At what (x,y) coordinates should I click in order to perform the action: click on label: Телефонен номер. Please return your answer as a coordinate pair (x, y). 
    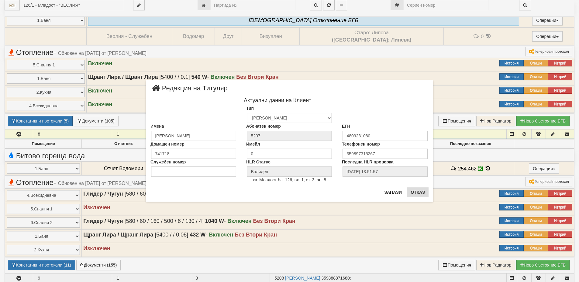
    Looking at the image, I should click on (360, 144).